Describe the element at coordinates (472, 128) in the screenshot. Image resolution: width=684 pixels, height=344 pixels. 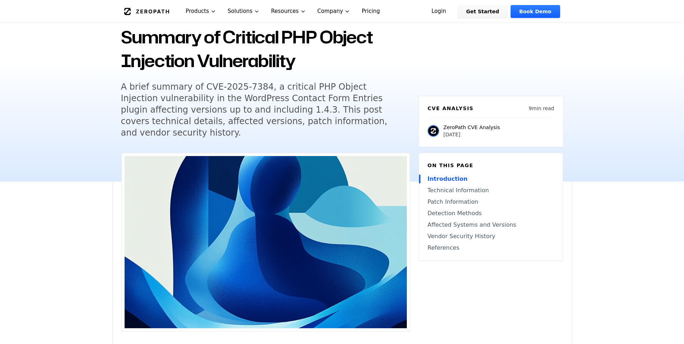
I see `p: ZeroPath CVE Analysis` at that location.